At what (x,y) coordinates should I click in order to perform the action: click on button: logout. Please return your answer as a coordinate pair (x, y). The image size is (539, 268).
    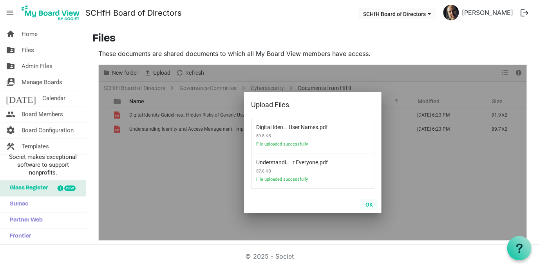
    Looking at the image, I should click on (524, 13).